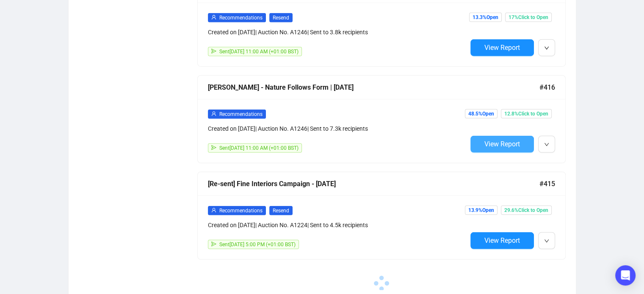  What do you see at coordinates (526, 114) in the screenshot?
I see `span: 12.8% Click to Open` at bounding box center [526, 114].